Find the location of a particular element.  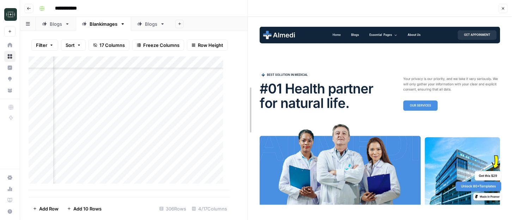

span: 17 Columns is located at coordinates (112, 45).